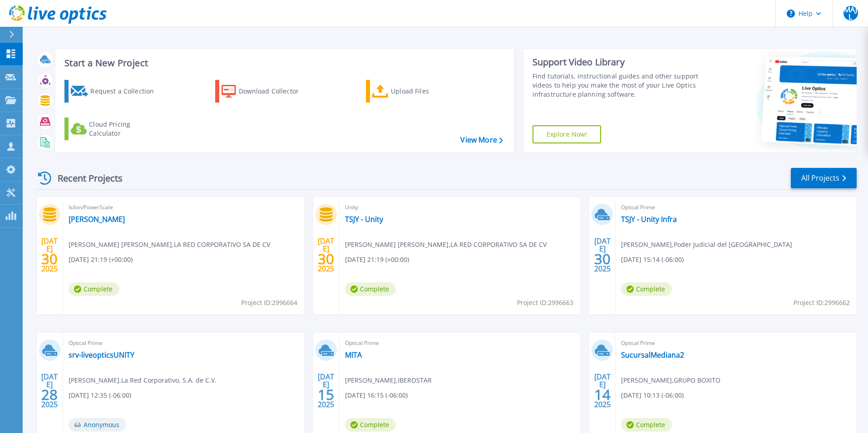  What do you see at coordinates (617, 62) in the screenshot?
I see `div: Support Video Library` at bounding box center [617, 62].